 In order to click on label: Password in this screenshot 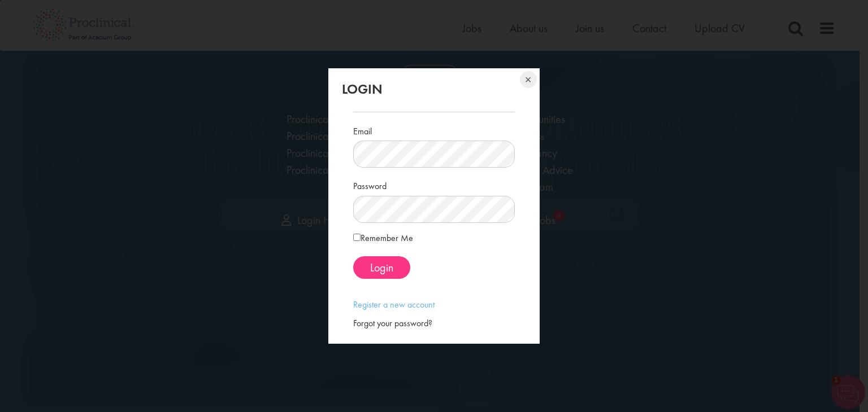, I will do `click(369, 185)`.